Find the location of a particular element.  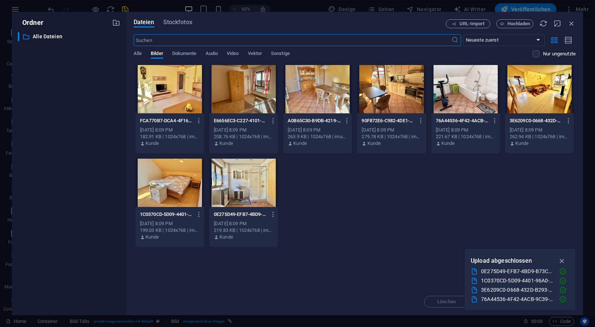

div: 279.78 KB | 1024x768 | image/jpeg is located at coordinates (392, 137).